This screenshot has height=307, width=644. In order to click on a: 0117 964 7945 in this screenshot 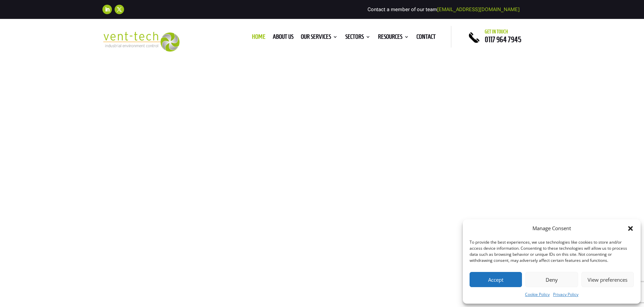, I will do `click(503, 39)`.